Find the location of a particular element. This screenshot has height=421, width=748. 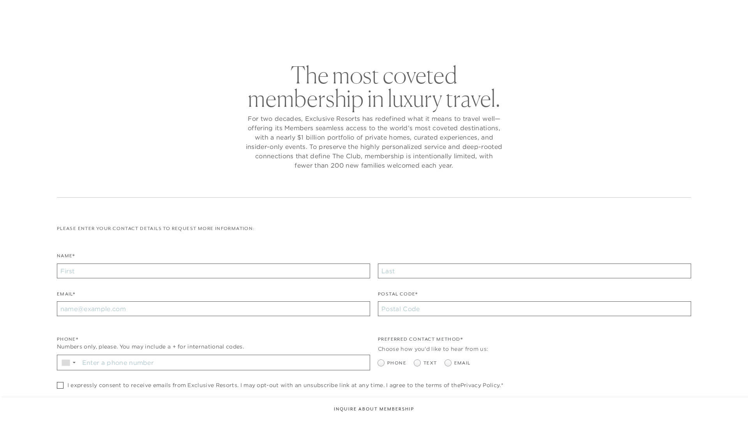

div: Choose how you'd like to hear from us: is located at coordinates (534, 349).